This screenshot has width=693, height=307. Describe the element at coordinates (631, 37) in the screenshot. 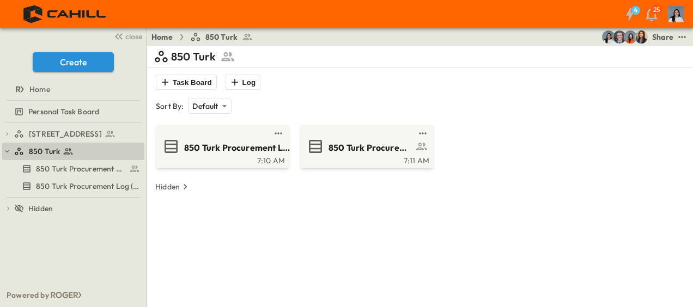

I see `img: Stephanie McNeill (smcneill@cahill-sf.com)` at that location.